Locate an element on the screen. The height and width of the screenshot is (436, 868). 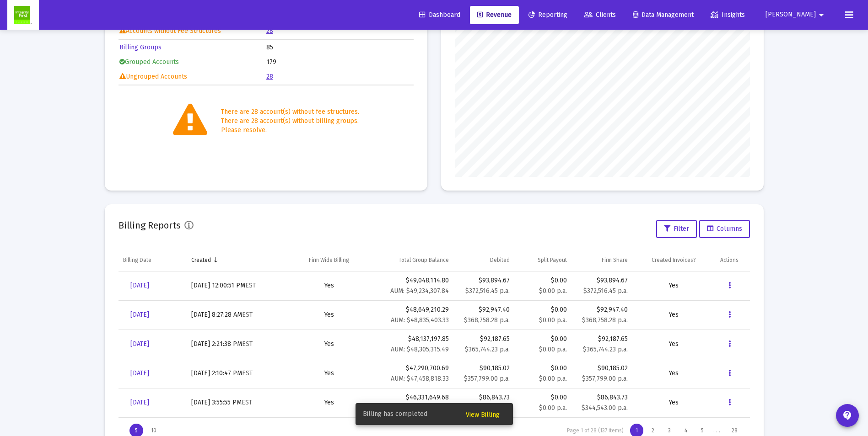
div: Billing Date is located at coordinates (137, 260).